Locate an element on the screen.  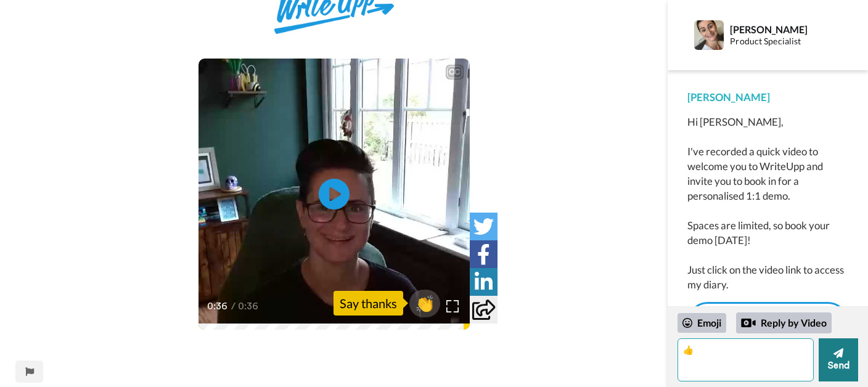
img: Full screen is located at coordinates (452, 306).